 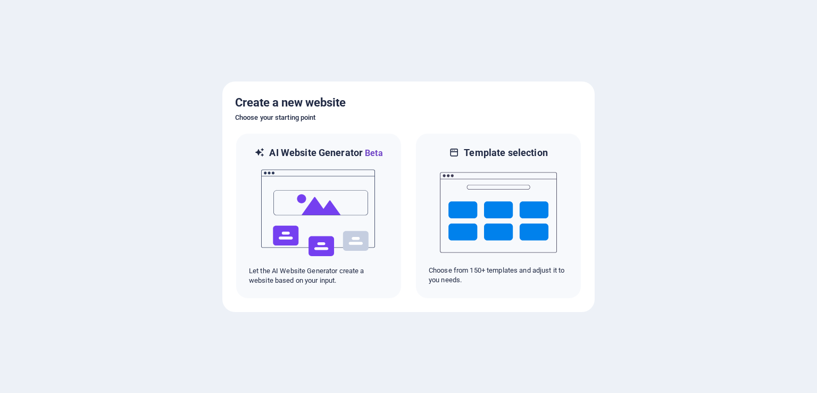 What do you see at coordinates (319, 216) in the screenshot?
I see `div: AI Website GeneratorBetaaiLet the AI Website Generator create a website based on your input.` at bounding box center [319, 216].